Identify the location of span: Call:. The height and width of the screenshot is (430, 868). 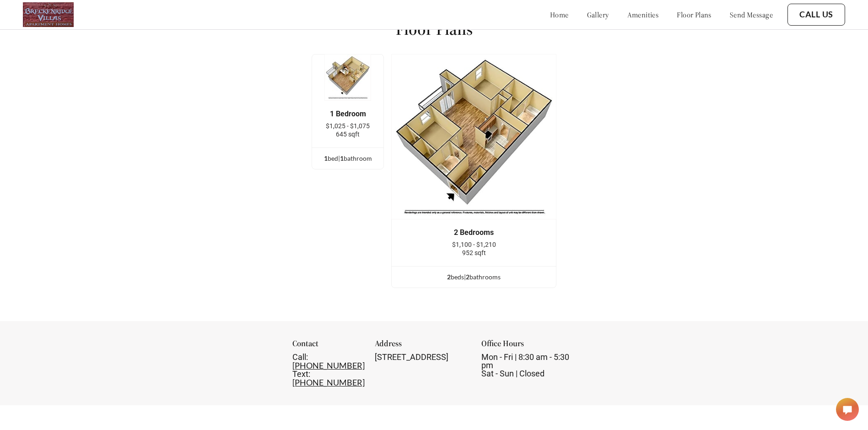
(300, 357).